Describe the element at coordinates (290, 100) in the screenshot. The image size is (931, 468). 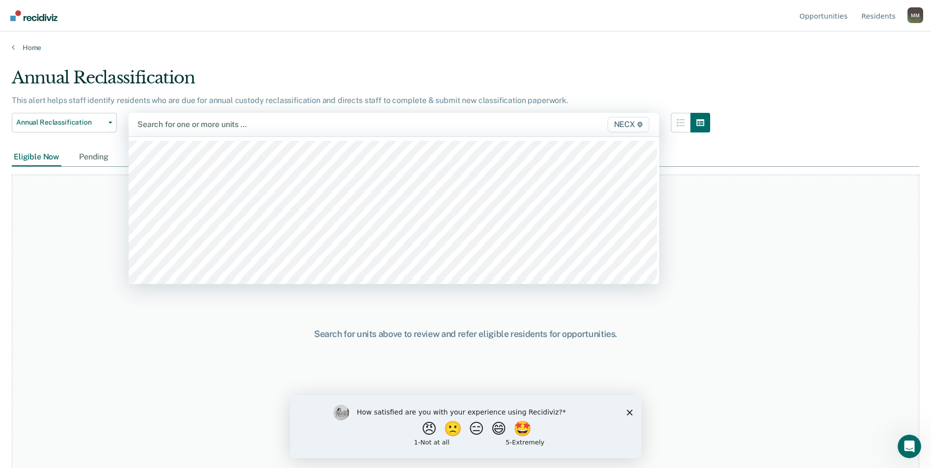
I see `p: This alert helps staff identify residents who are due for annual custody reclassification and dir...` at that location.